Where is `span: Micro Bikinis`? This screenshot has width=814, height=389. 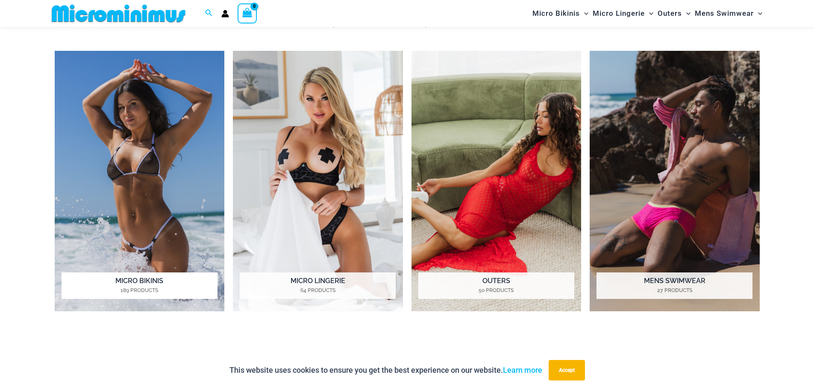
span: Micro Bikinis is located at coordinates (556, 13).